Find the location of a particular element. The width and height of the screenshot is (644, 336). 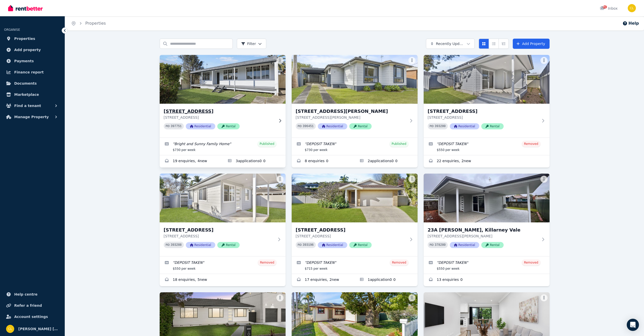

button: Expanded list view is located at coordinates (504, 44).